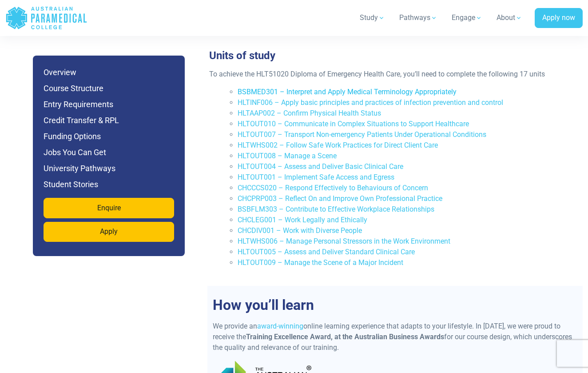 The image size is (588, 373). What do you see at coordinates (347, 92) in the screenshot?
I see `a: BSBMED301 – Interpret and Apply Medical Terminology Appropriately` at bounding box center [347, 92].